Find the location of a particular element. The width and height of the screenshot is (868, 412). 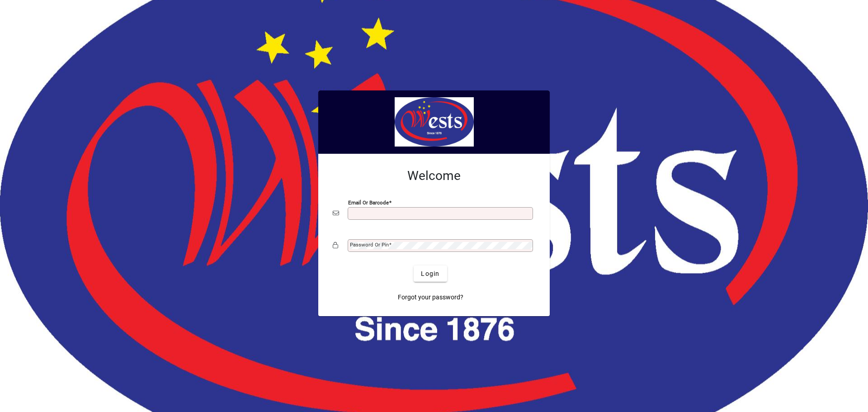

mat-label: Email or Barcode is located at coordinates (368, 203).